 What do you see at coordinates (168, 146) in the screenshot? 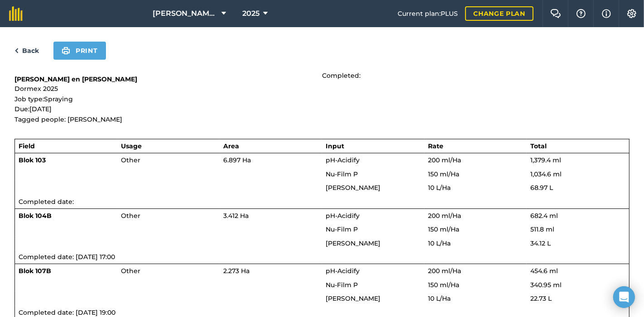
I see `th: Usage` at bounding box center [168, 146].